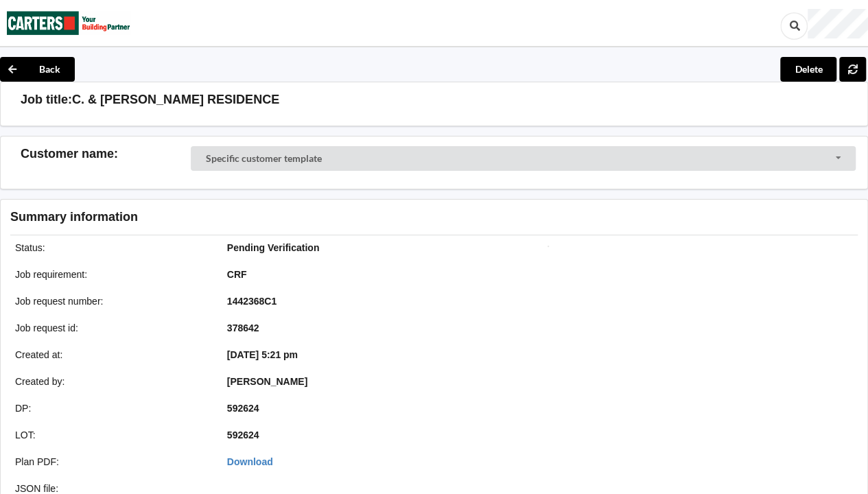  Describe the element at coordinates (46, 99) in the screenshot. I see `h3: Job title:` at that location.